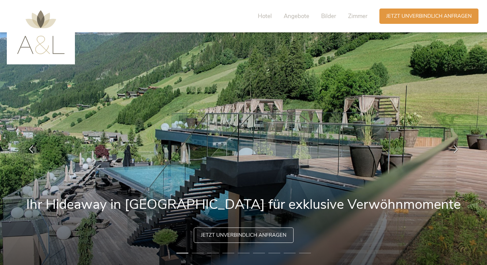 This screenshot has width=487, height=265. What do you see at coordinates (329, 16) in the screenshot?
I see `span: Bilder` at bounding box center [329, 16].